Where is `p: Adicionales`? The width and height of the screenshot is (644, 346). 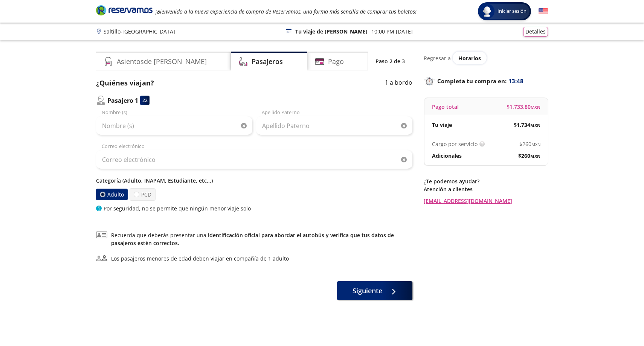 p: Adicionales is located at coordinates (447, 155).